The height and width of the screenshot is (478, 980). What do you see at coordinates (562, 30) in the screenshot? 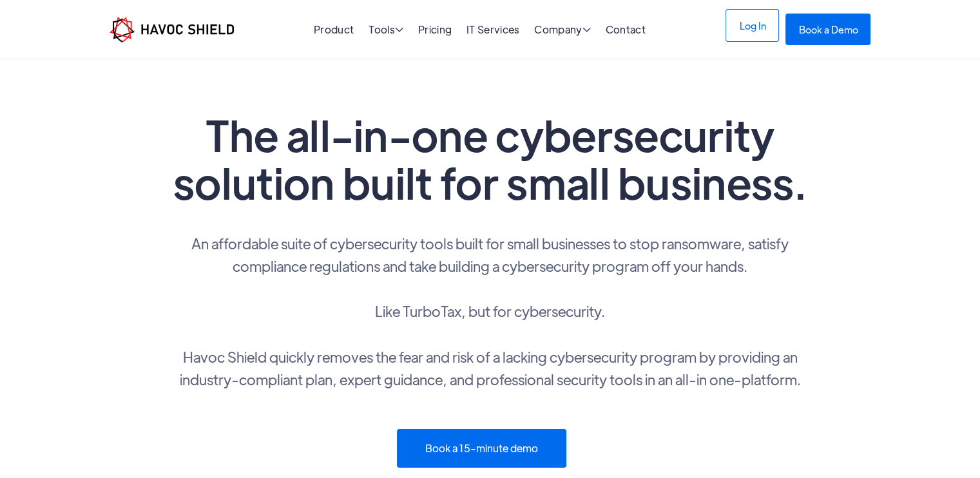
I see `div: Company` at bounding box center [562, 30].